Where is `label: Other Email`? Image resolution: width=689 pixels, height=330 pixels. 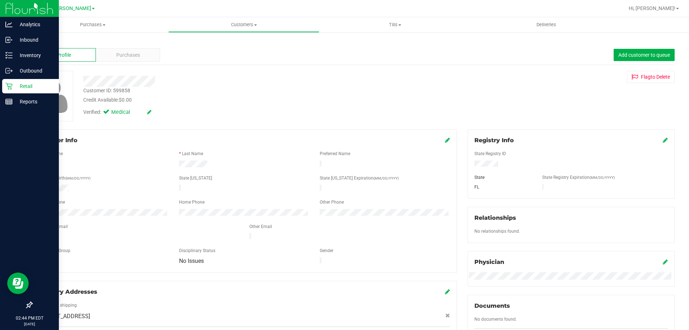
label: Other Email is located at coordinates (261, 227).